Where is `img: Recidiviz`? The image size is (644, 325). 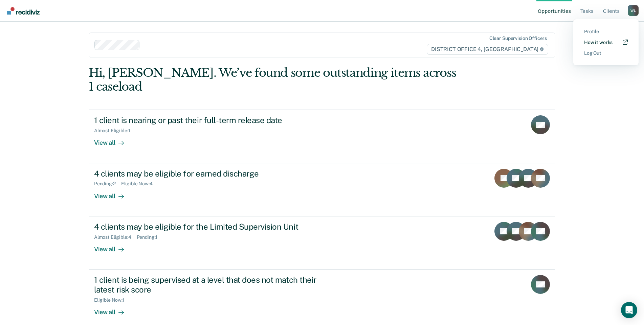
img: Recidiviz is located at coordinates (23, 11).